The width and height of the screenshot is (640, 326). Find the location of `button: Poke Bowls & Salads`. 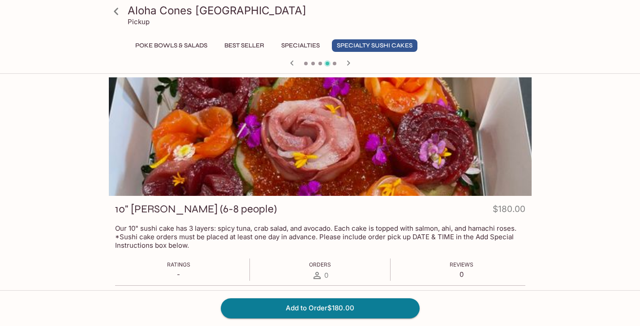

button: Poke Bowls & Salads is located at coordinates (171, 46).